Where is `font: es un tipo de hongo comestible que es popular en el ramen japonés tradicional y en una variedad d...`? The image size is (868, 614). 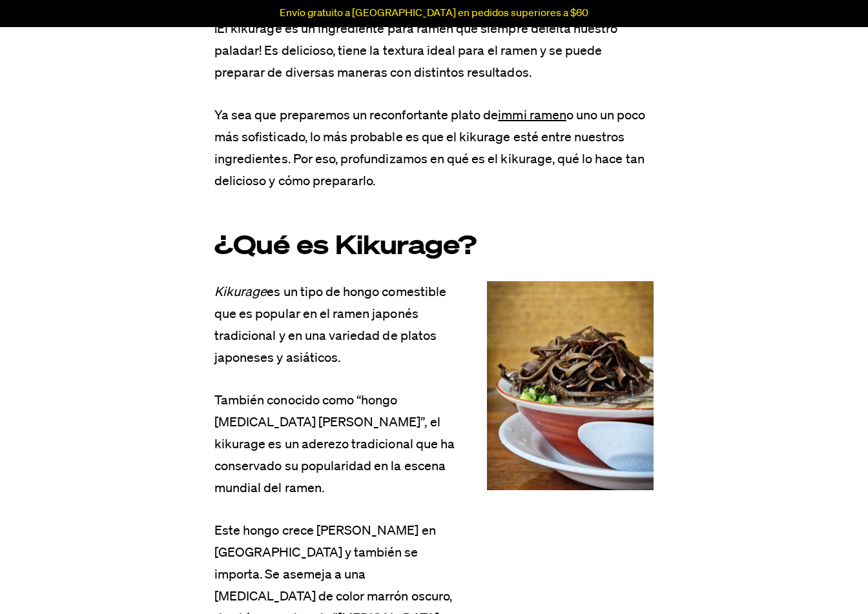 font: es un tipo de hongo comestible que es popular en el ramen japonés tradicional y en una variedad d... is located at coordinates (330, 325).